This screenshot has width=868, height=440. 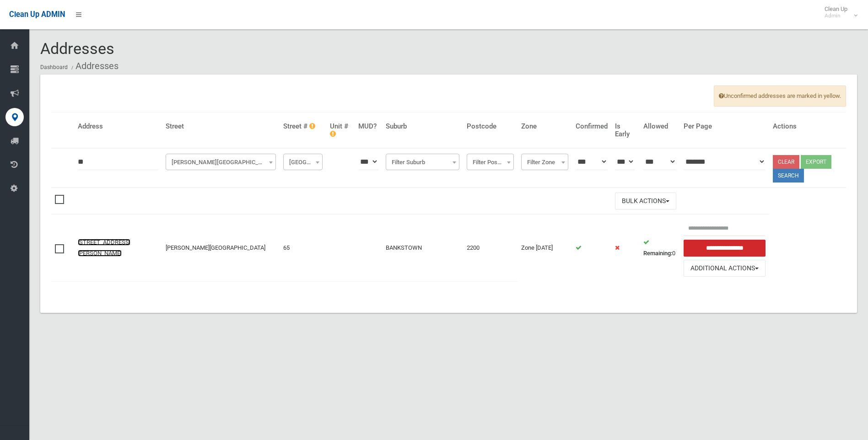 What do you see at coordinates (646, 200) in the screenshot?
I see `button: Bulk Actions` at bounding box center [646, 200].